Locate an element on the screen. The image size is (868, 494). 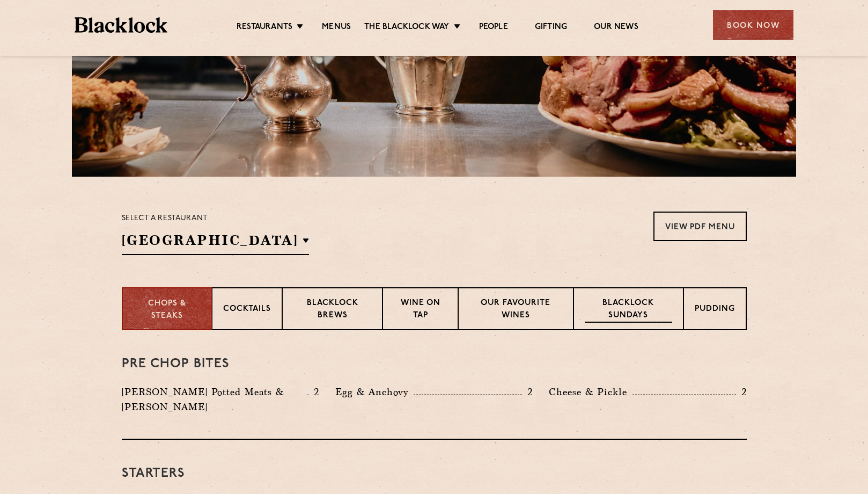
p: Pudding is located at coordinates (715, 310).